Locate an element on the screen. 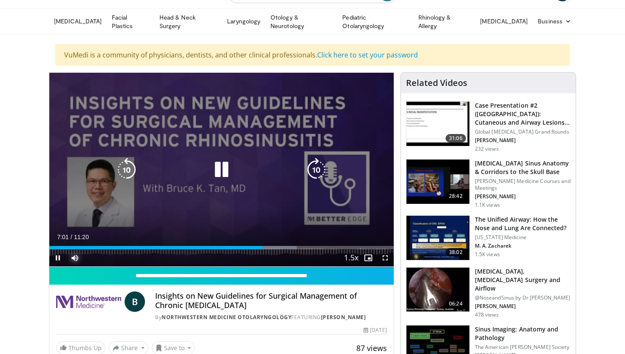 The height and width of the screenshot is (354, 625). a: Click here to set your password is located at coordinates (368, 55).